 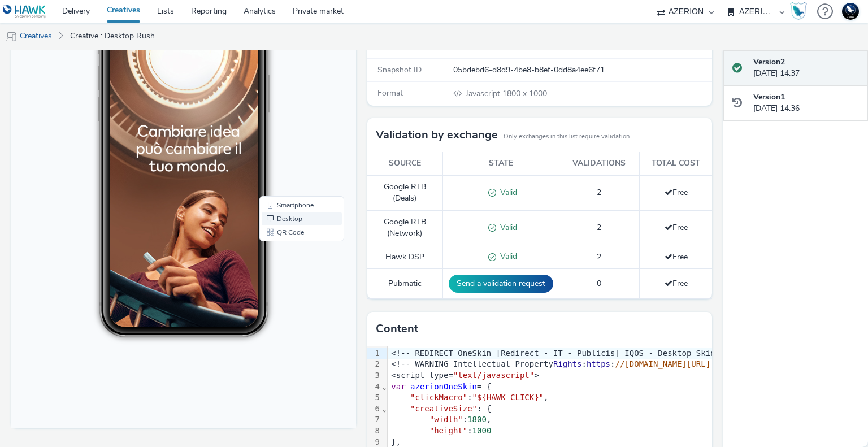 I want to click on span: "text/javascript", so click(x=493, y=375).